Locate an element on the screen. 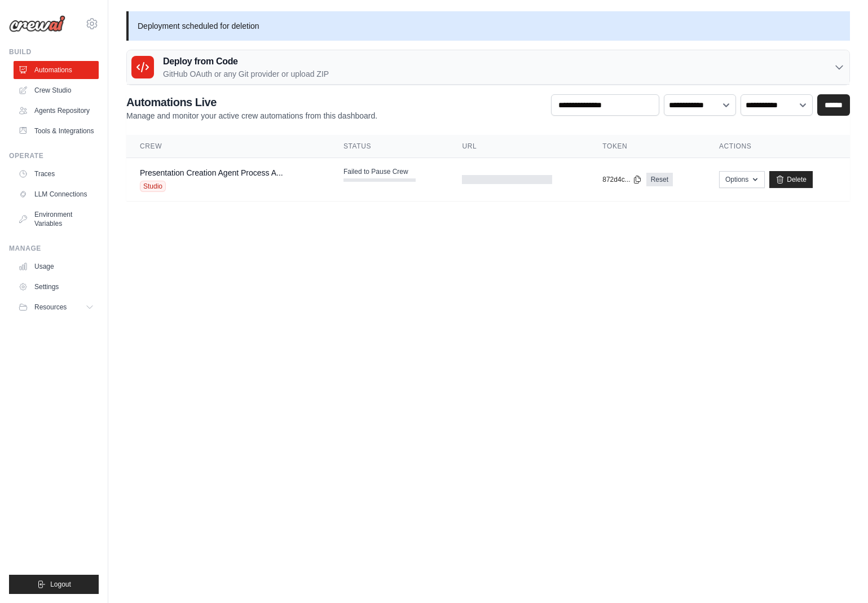 Image resolution: width=868 pixels, height=603 pixels. span: Resources is located at coordinates (51, 307).